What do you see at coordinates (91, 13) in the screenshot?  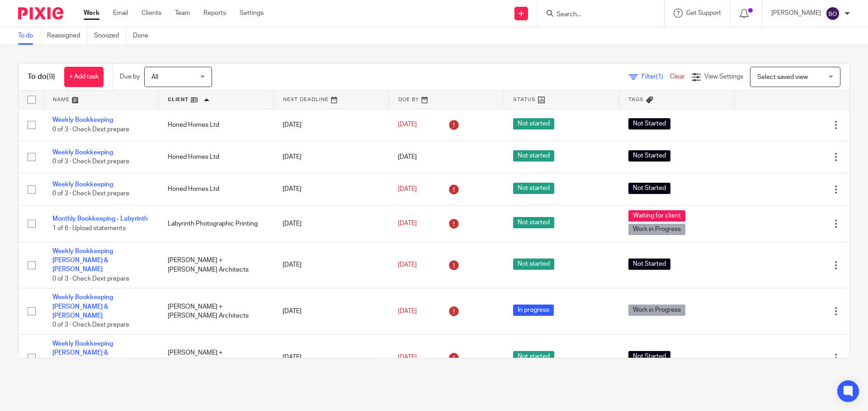 I see `a: Work` at bounding box center [91, 13].